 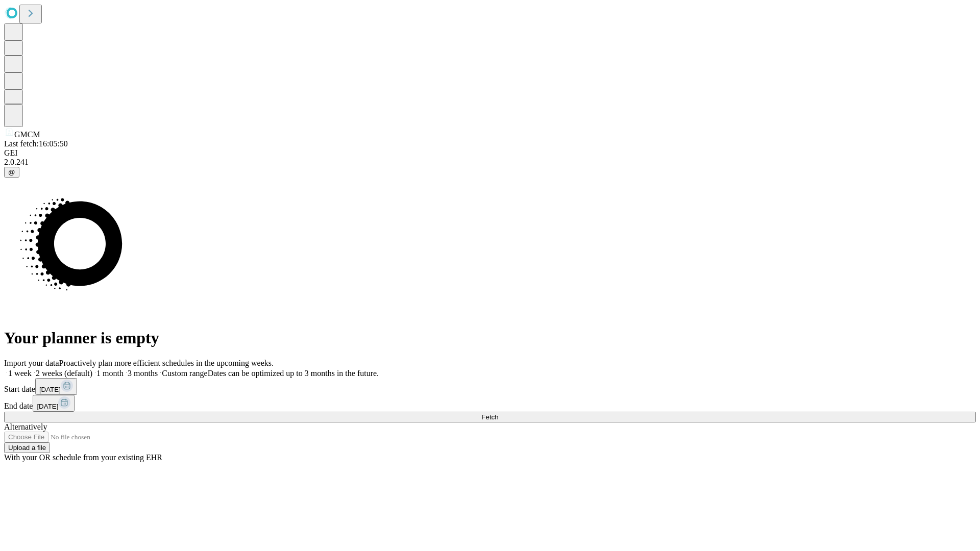 What do you see at coordinates (293, 373) in the screenshot?
I see `span: Dates can be optimized up to 3 months in the future.` at bounding box center [293, 373].